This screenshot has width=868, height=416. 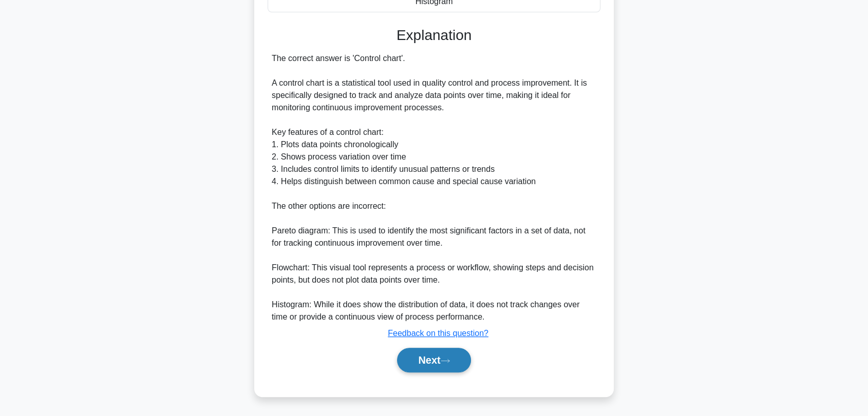 I want to click on div: The correct answer is 'Control chart'. A control chart is a statistical tool used in quality cont..., so click(x=434, y=188).